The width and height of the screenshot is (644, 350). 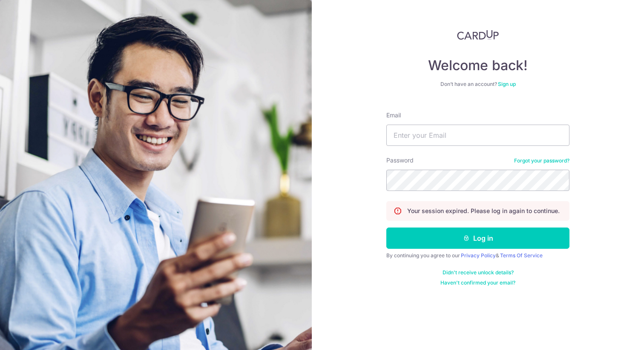 What do you see at coordinates (484, 211) in the screenshot?
I see `p: Your session expired. Please log in again to continue.` at bounding box center [484, 211].